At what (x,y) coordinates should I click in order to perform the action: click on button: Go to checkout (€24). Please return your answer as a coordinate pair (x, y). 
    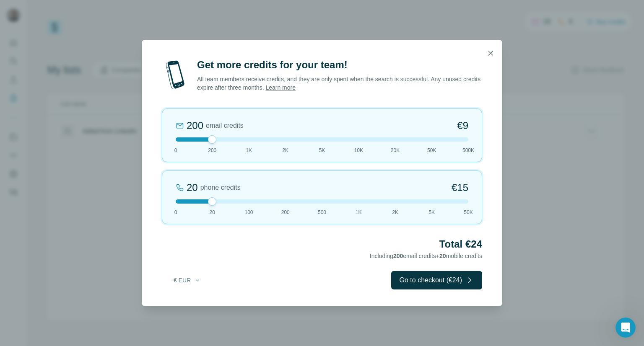
    Looking at the image, I should click on (436, 280).